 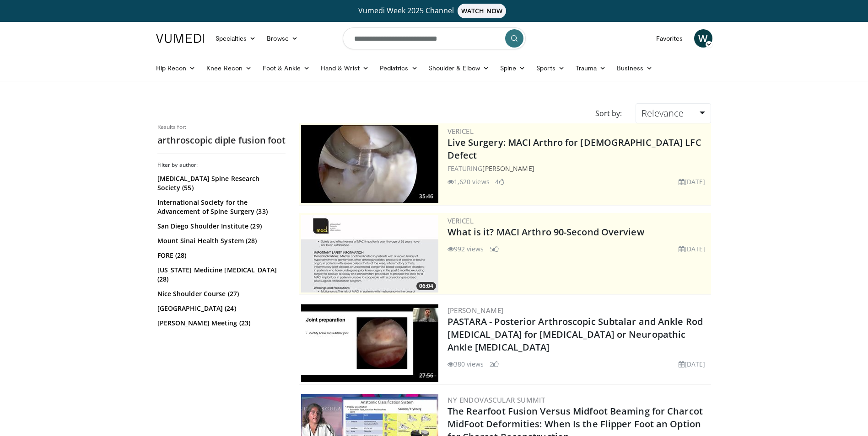 What do you see at coordinates (370, 343) in the screenshot?
I see `img: 96e9603a-ae17-4ec1-b4d8-ea1df7a30e1b.300x170_q85_crop-smart_upscale.jpg` at bounding box center [370, 343].